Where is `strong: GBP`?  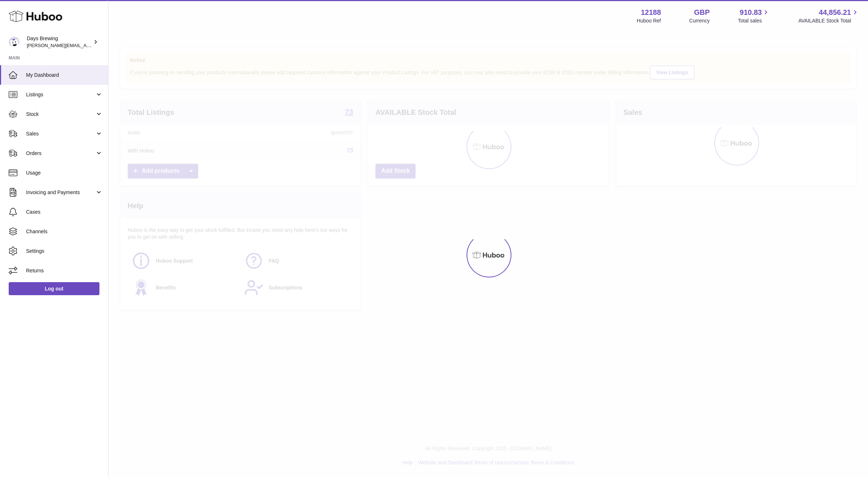
strong: GBP is located at coordinates (702, 12).